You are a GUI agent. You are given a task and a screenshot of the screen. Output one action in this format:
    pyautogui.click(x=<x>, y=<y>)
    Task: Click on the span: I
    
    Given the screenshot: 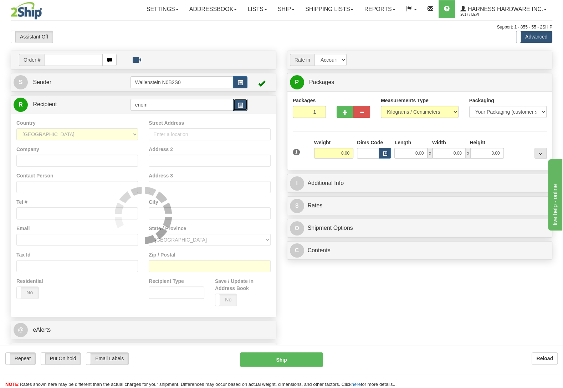 What is the action you would take?
    pyautogui.click(x=297, y=184)
    